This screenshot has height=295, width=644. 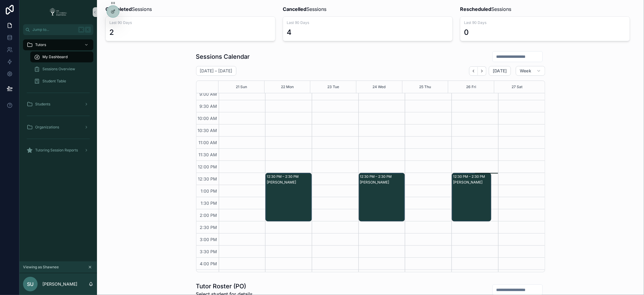 What do you see at coordinates (41, 267) in the screenshot?
I see `span: Viewing as Shawnee` at bounding box center [41, 267].